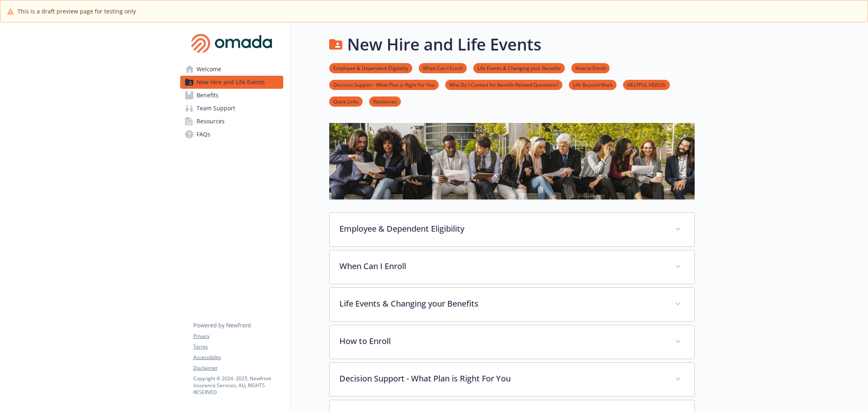 Image resolution: width=868 pixels, height=412 pixels. I want to click on a: Life Beyond Work, so click(593, 84).